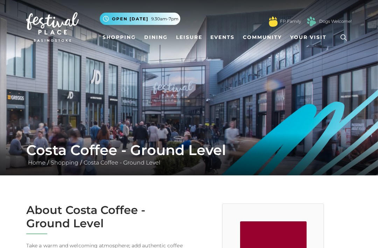  What do you see at coordinates (223, 37) in the screenshot?
I see `a: Events` at bounding box center [223, 37].